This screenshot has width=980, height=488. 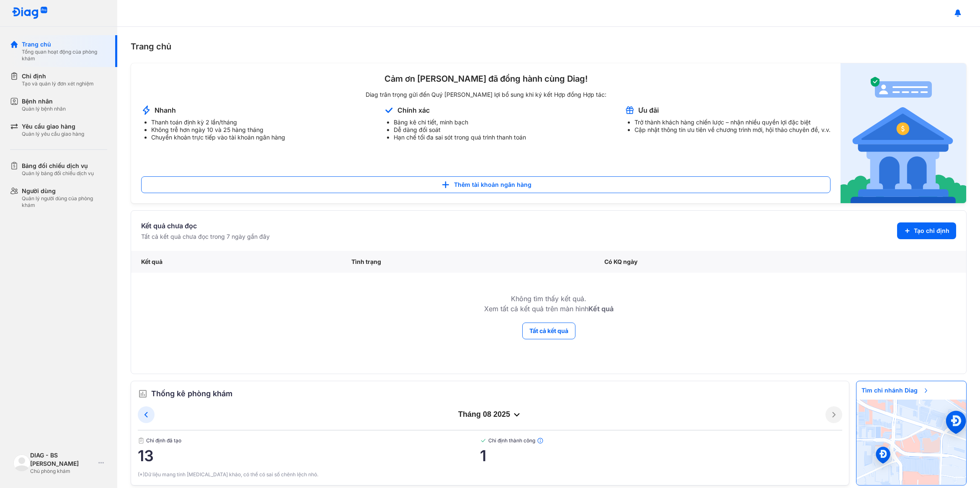 I want to click on div: Quản lý người dùng của phòng khám, so click(x=64, y=202).